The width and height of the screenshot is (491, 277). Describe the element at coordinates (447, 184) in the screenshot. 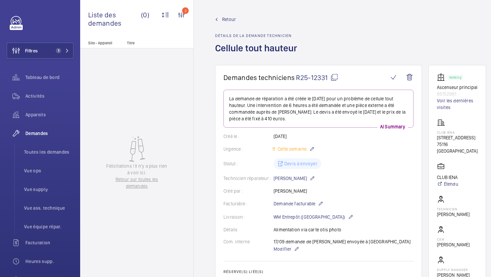

I see `a: Étendu` at that location.